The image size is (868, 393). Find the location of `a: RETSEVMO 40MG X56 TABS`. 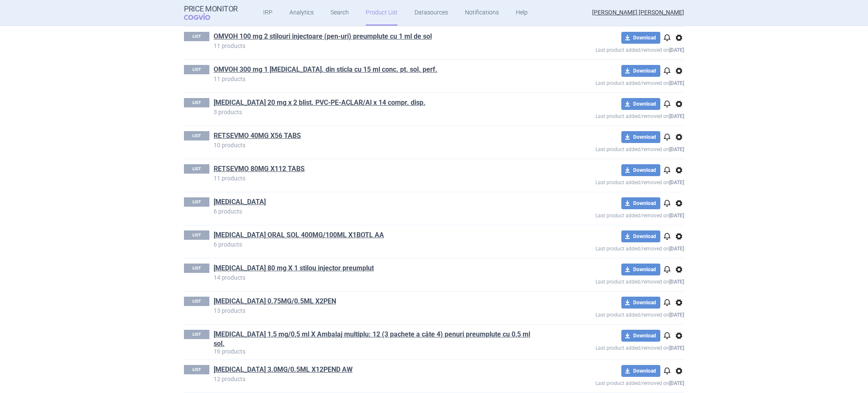

a: RETSEVMO 40MG X56 TABS is located at coordinates (257, 136).